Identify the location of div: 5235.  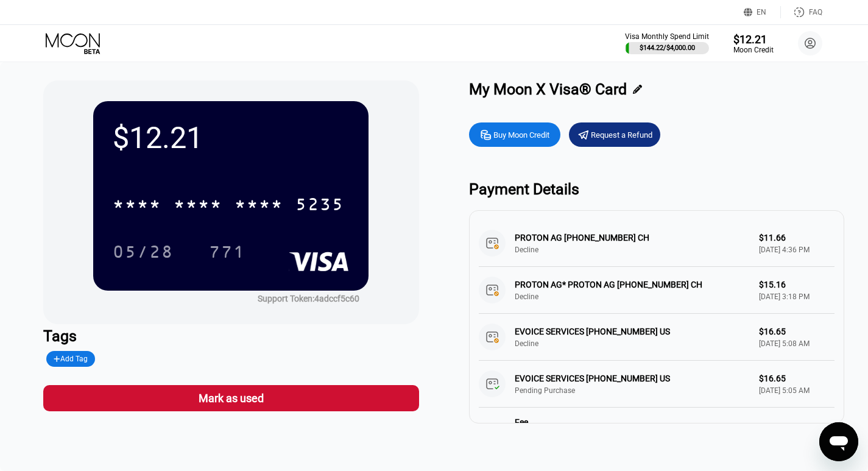
(319, 206).